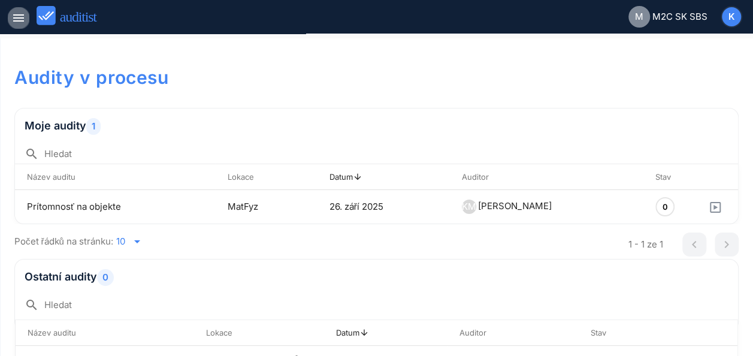 Image resolution: width=753 pixels, height=356 pixels. I want to click on span: KM, so click(469, 207).